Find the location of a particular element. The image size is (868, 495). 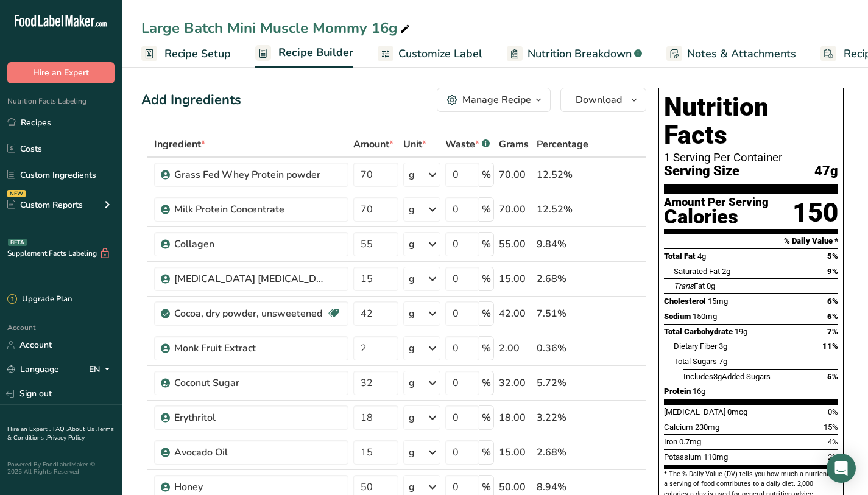

button: Manage Recipe is located at coordinates (493, 100).